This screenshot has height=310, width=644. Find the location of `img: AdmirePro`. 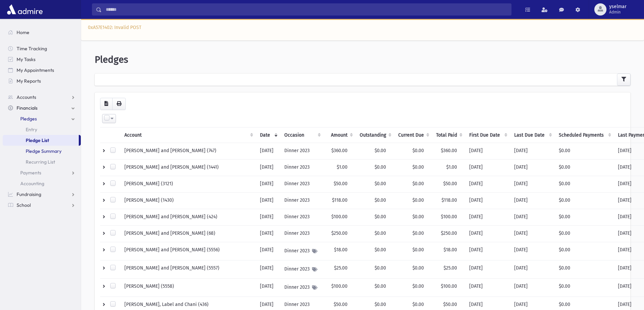

img: AdmirePro is located at coordinates (25, 10).